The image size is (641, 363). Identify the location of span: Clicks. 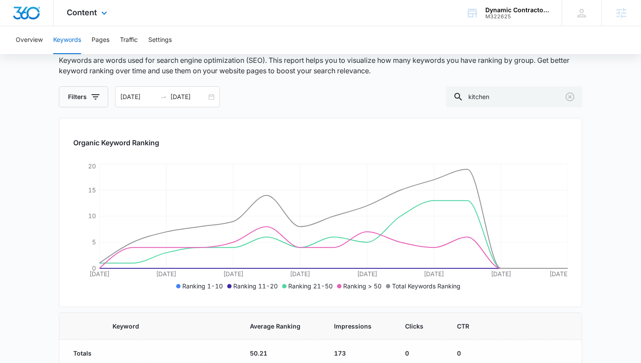
(415, 326).